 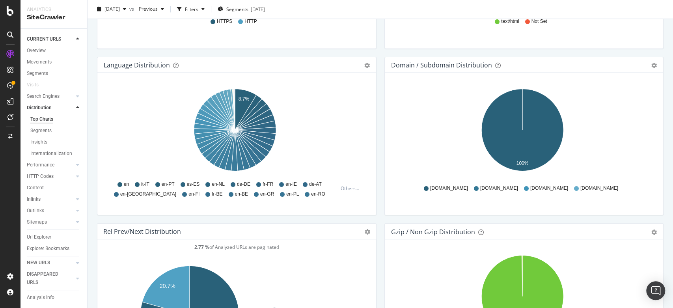 What do you see at coordinates (132, 9) in the screenshot?
I see `span: vs` at bounding box center [132, 9].